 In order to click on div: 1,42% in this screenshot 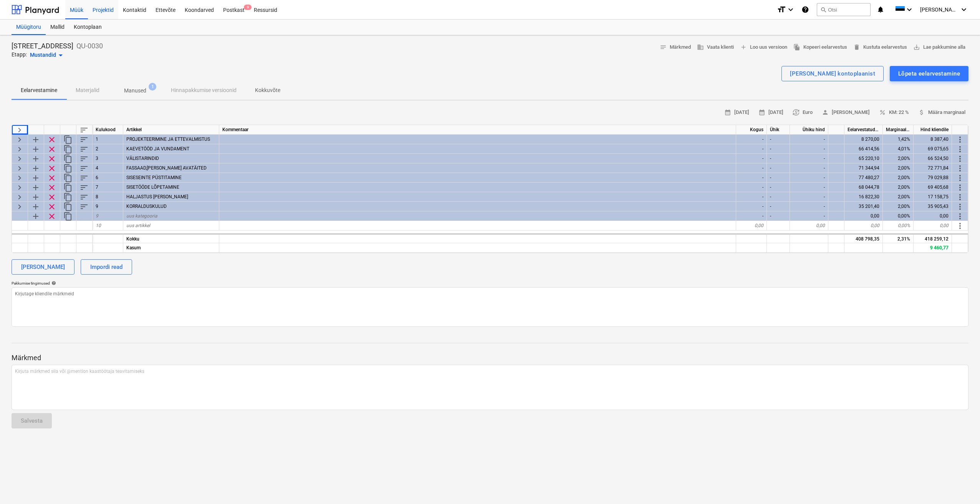, I will do `click(899, 139)`.